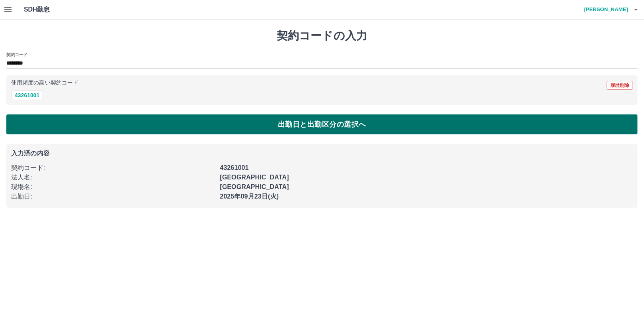 The image size is (644, 309). Describe the element at coordinates (322, 36) in the screenshot. I see `h1: 契約コードの入力` at that location.